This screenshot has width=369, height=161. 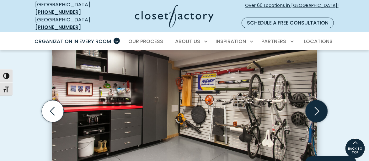 I want to click on span: Locations, so click(x=318, y=41).